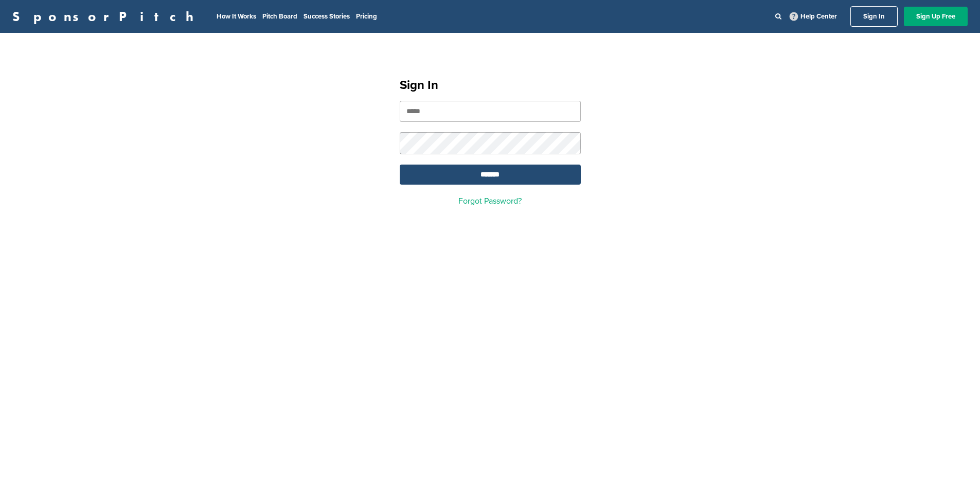 The width and height of the screenshot is (980, 486). I want to click on a: Forgot Password?, so click(490, 201).